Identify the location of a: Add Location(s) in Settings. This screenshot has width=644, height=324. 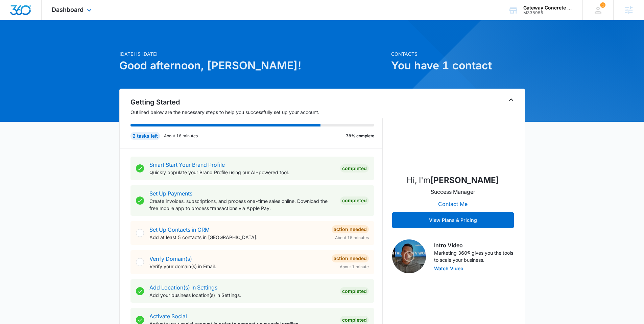
(183, 287).